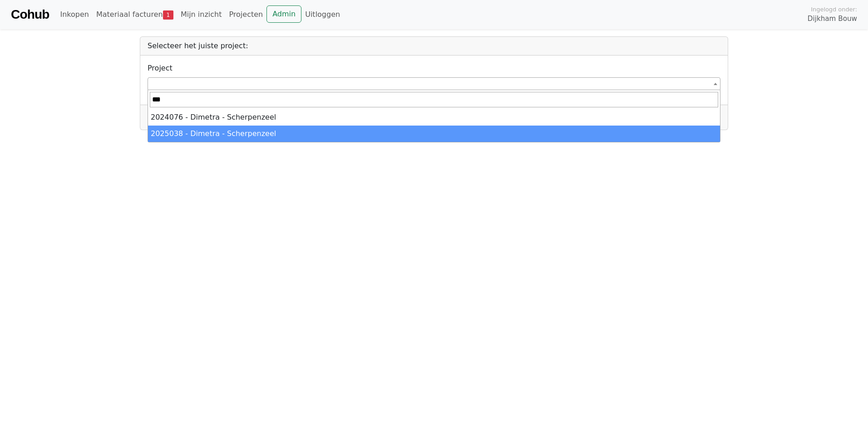  Describe the element at coordinates (245, 14) in the screenshot. I see `a: Projecten` at that location.